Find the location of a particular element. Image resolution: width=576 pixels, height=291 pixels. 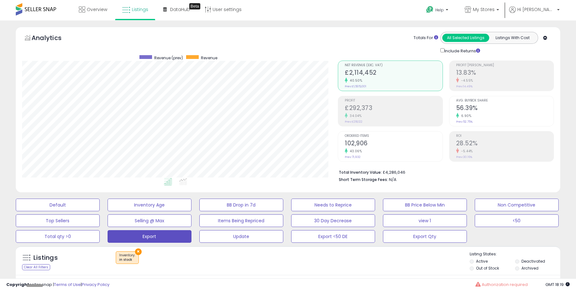

button: Items Being Repriced is located at coordinates (241, 221).